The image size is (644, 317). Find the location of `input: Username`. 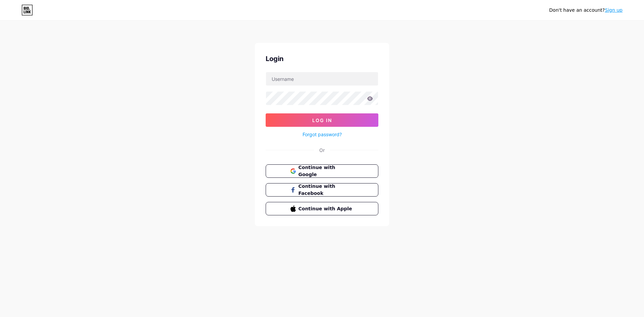

input: Username is located at coordinates (322, 79).